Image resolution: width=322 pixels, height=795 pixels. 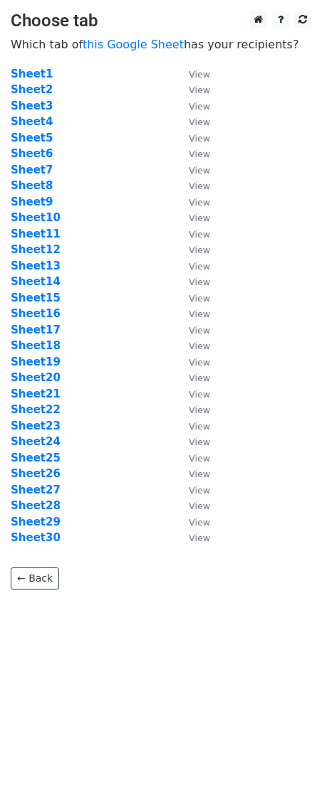 I want to click on a: Sheet17, so click(x=36, y=330).